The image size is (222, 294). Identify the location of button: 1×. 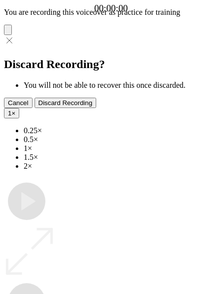
(11, 113).